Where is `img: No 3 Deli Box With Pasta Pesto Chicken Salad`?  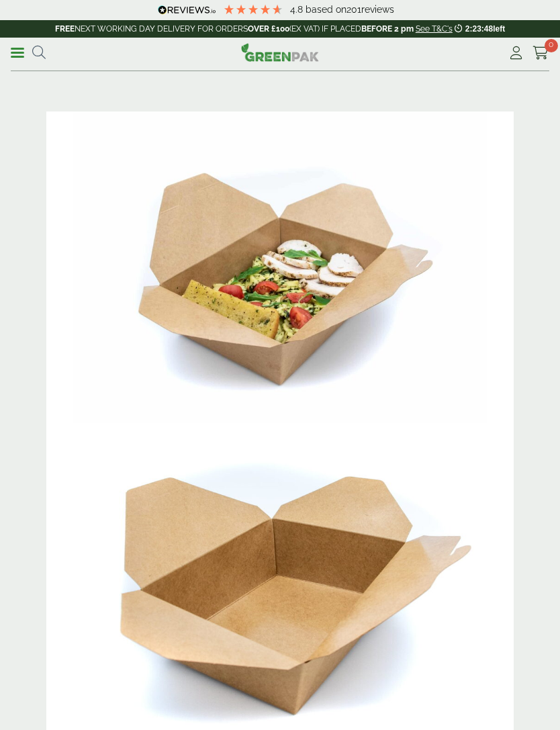
img: No 3 Deli Box With Pasta Pesto Chicken Salad is located at coordinates (280, 267).